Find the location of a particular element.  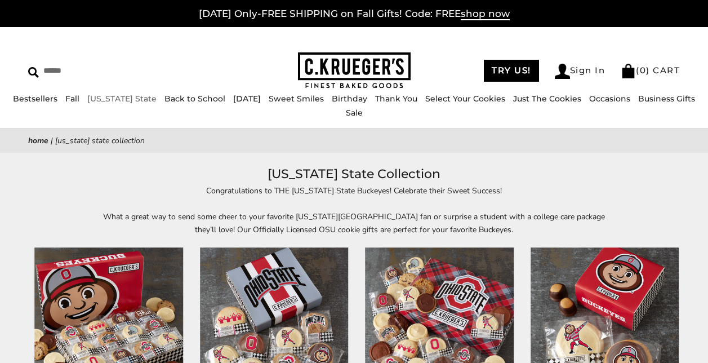

img: Account is located at coordinates (562, 71).